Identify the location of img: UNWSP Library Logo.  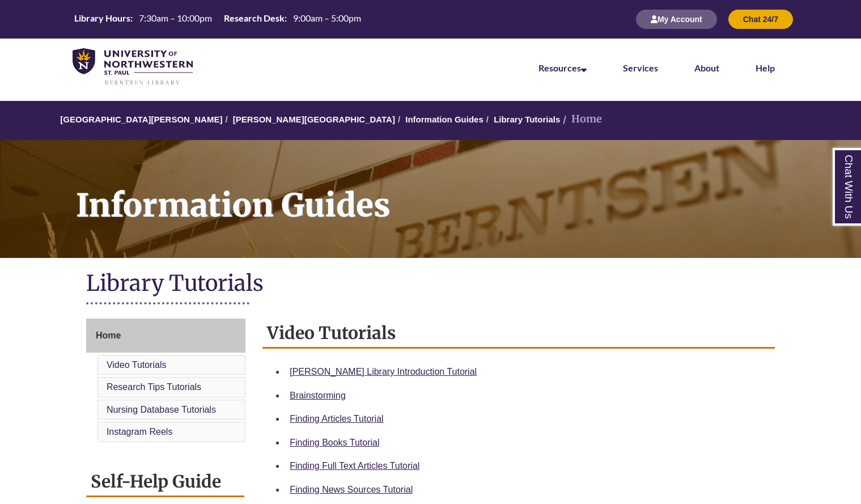
(132, 67).